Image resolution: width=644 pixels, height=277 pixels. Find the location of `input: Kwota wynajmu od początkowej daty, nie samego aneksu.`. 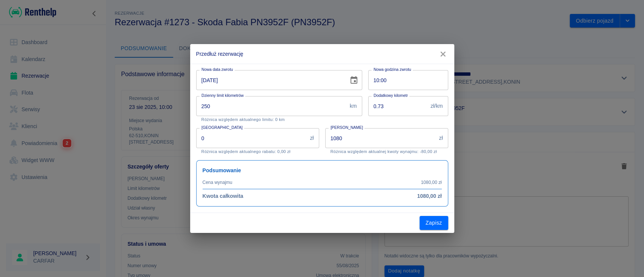

input: Kwota wynajmu od początkowej daty, nie samego aneksu. is located at coordinates (381, 138).